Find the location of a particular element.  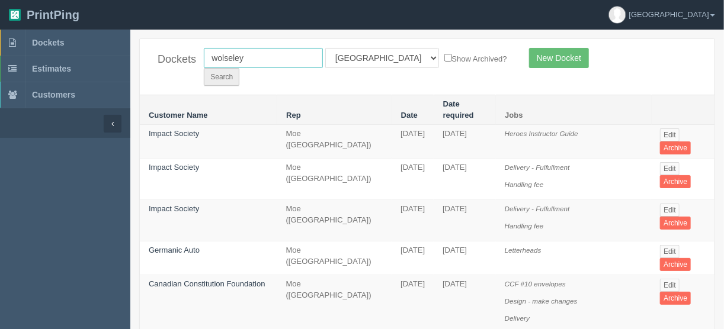

a: Canadian Constitution Foundation is located at coordinates (207, 284).